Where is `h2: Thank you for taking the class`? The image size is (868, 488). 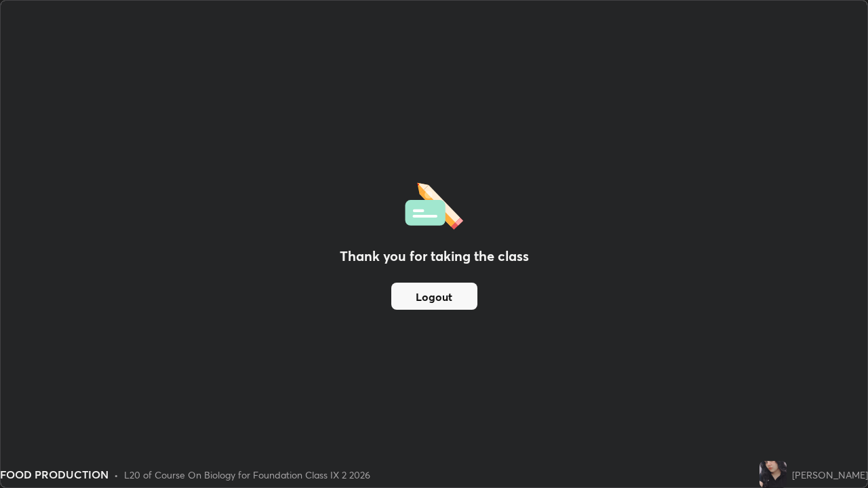 h2: Thank you for taking the class is located at coordinates (434, 257).